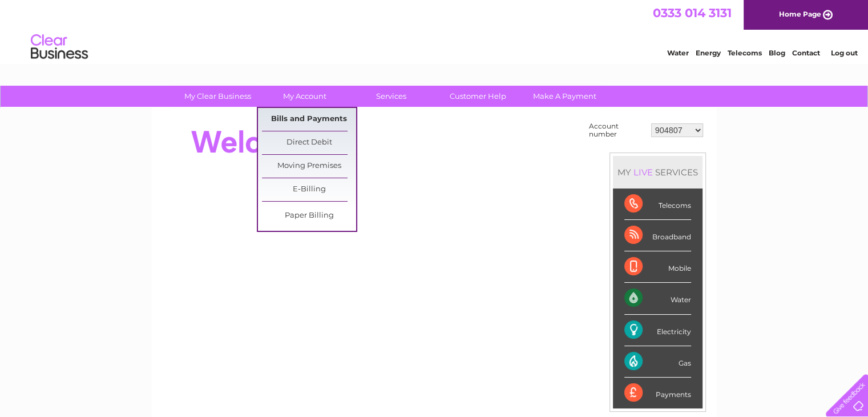 This screenshot has width=868, height=417. I want to click on a: E-Billing, so click(309, 190).